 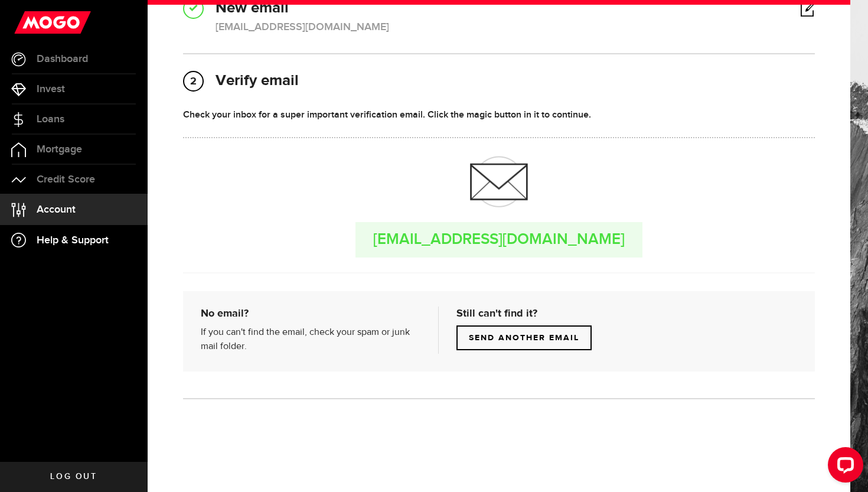 What do you see at coordinates (313, 340) in the screenshot?
I see `p: If you can't find the email, check your spam or junk mail folder.` at bounding box center [313, 340].